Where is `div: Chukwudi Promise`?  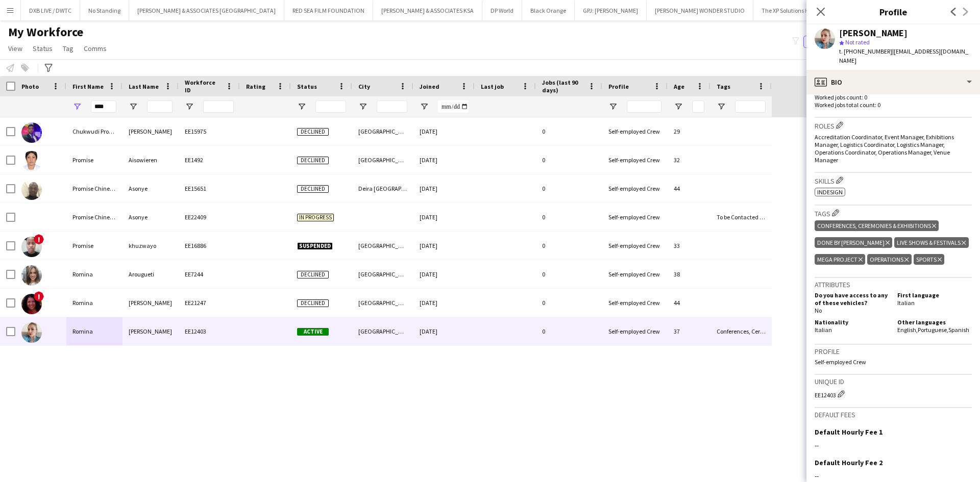 div: Chukwudi Promise is located at coordinates (94, 131).